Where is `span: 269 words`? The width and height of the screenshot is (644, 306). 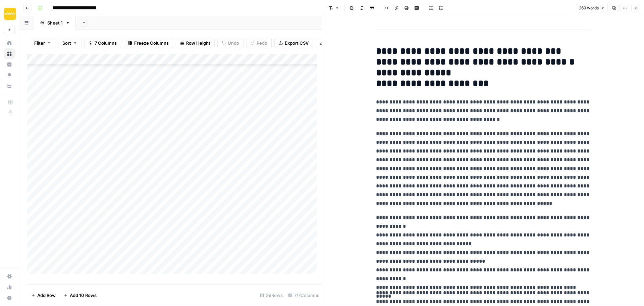 span: 269 words is located at coordinates (589, 8).